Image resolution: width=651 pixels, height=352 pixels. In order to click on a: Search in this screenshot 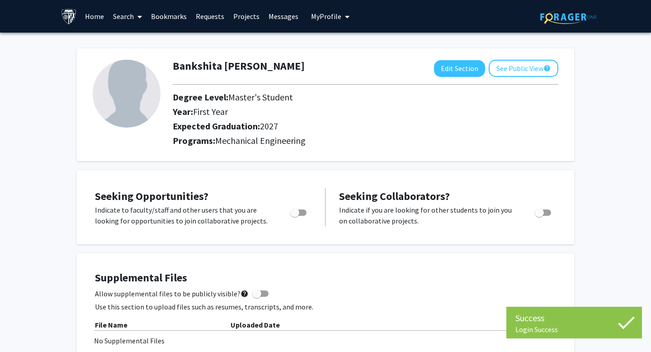, I will do `click(128, 16)`.